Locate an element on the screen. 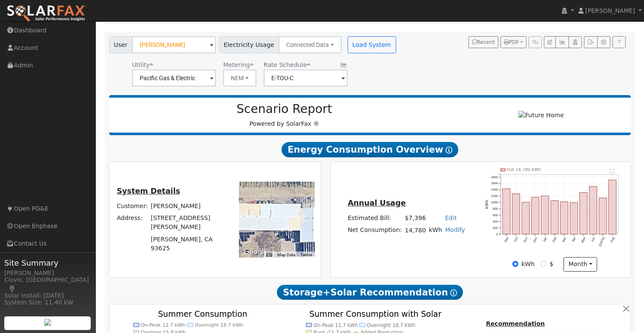  img: Future Home is located at coordinates (541, 115).